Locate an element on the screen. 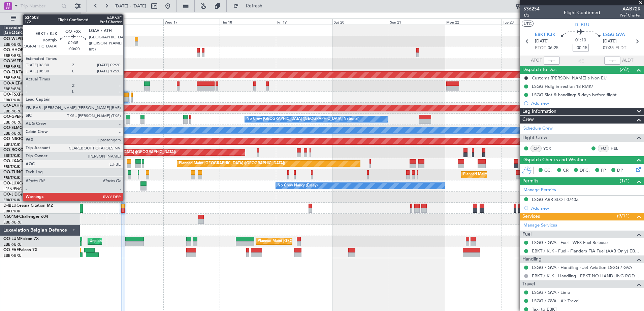  span: OO-LXA is located at coordinates (11, 161).